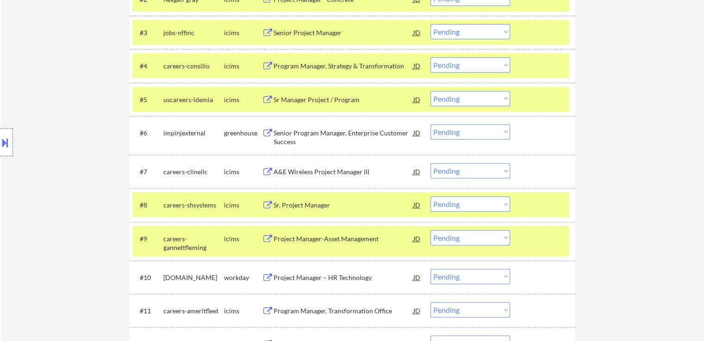  What do you see at coordinates (148, 278) in the screenshot?
I see `div: #10` at bounding box center [148, 278].